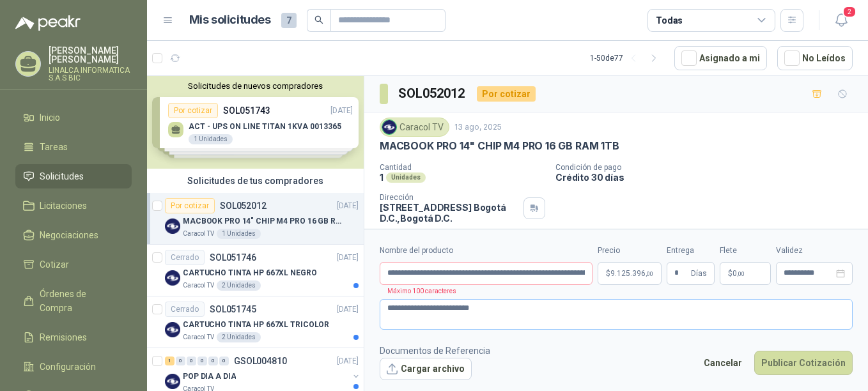 The height and width of the screenshot is (391, 868). Describe the element at coordinates (260, 361) in the screenshot. I see `p: GSOL004810` at that location.